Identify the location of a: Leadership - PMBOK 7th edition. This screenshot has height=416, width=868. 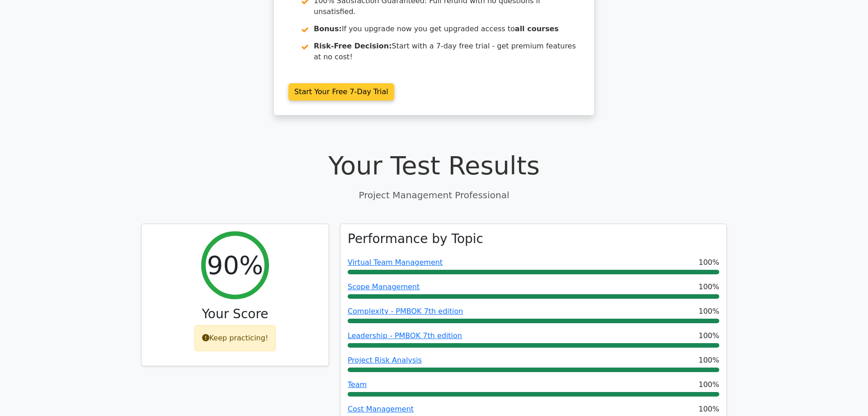
(404, 335).